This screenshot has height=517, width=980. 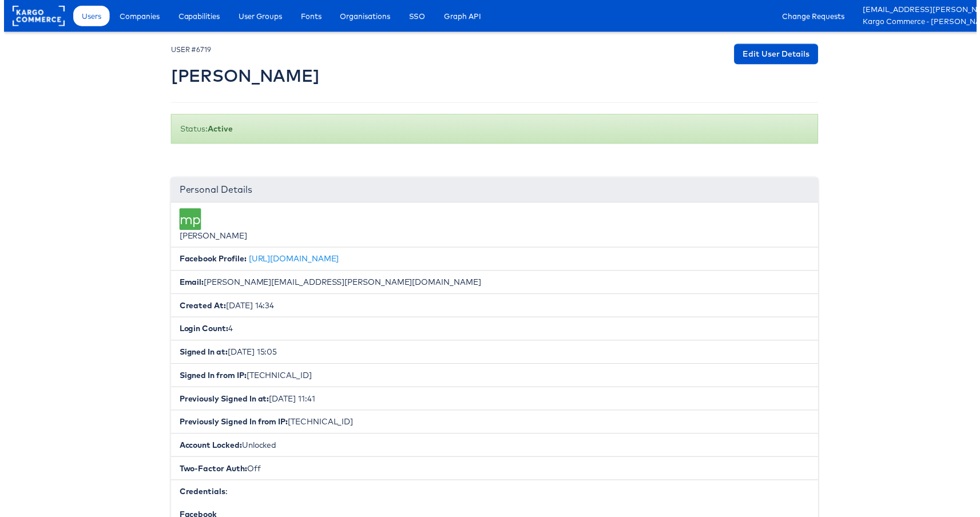 What do you see at coordinates (88, 16) in the screenshot?
I see `a: Users` at bounding box center [88, 16].